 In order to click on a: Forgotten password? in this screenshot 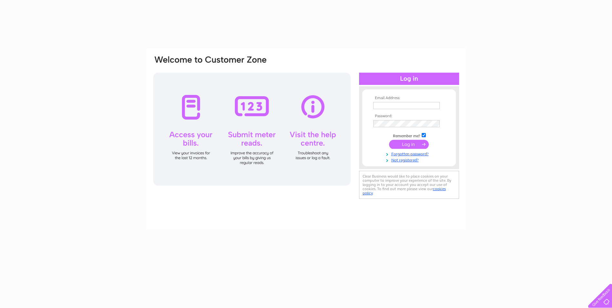, I will do `click(409, 153)`.